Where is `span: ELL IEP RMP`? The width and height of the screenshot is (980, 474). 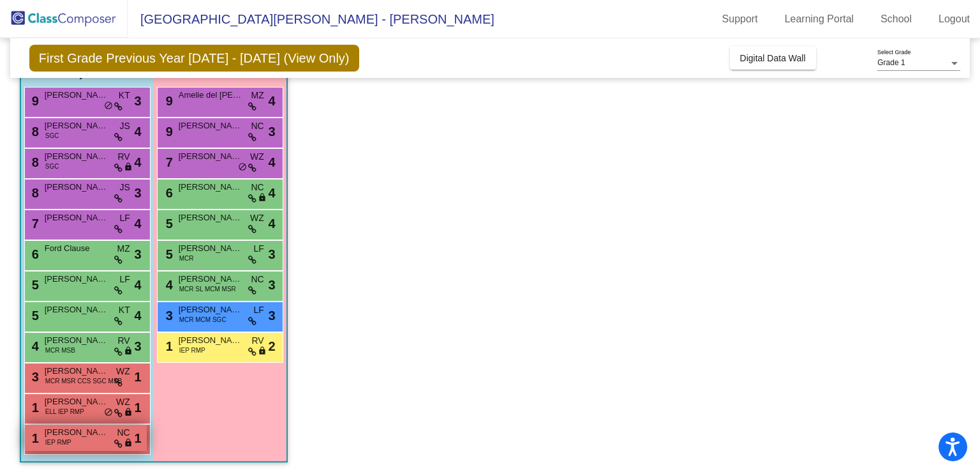
span: ELL IEP RMP is located at coordinates (65, 411).